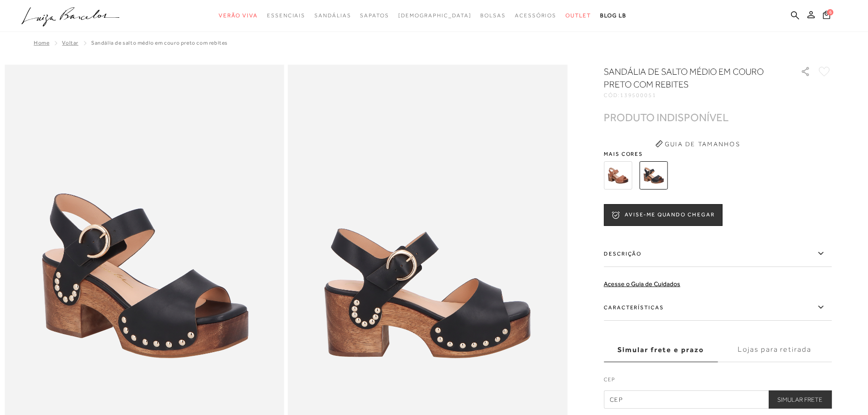 This screenshot has height=415, width=868. What do you see at coordinates (638, 95) in the screenshot?
I see `span: 139500051` at bounding box center [638, 95].